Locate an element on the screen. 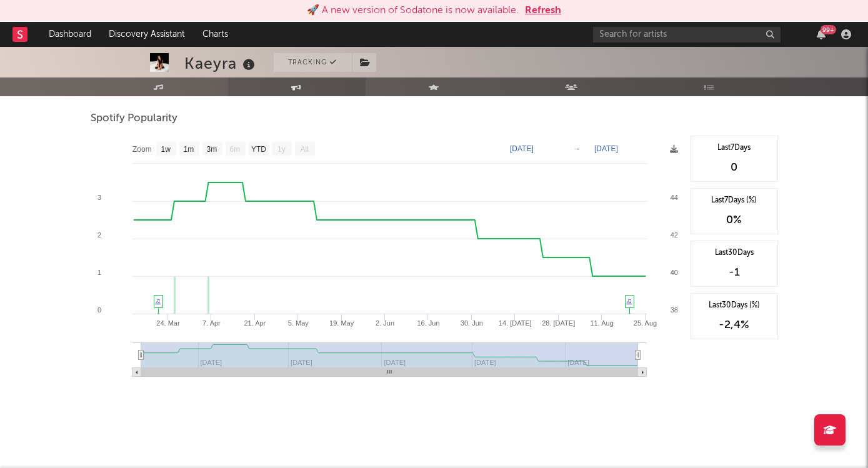 Image resolution: width=868 pixels, height=468 pixels. button: Refresh is located at coordinates (543, 11).